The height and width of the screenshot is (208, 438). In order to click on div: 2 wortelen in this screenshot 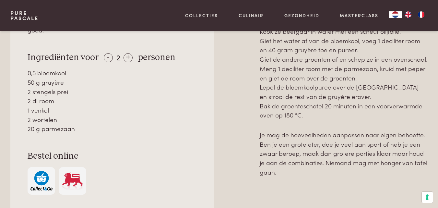, I will do `click(112, 119)`.